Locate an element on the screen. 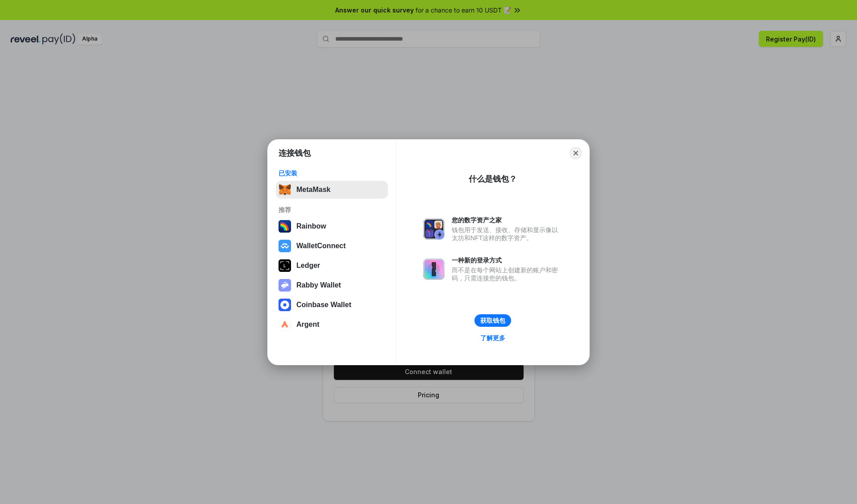 The width and height of the screenshot is (857, 504). button: WalletConnect is located at coordinates (331, 246).